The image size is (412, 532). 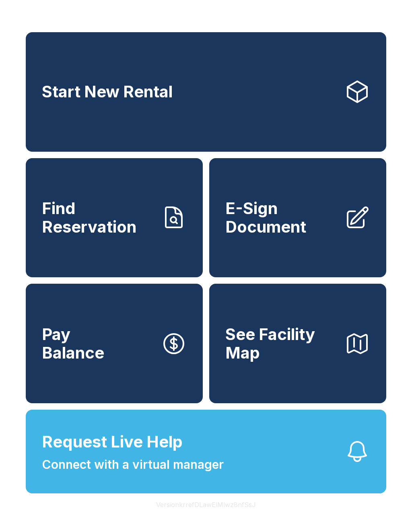 What do you see at coordinates (206, 91) in the screenshot?
I see `a: Start New Rental` at bounding box center [206, 91].